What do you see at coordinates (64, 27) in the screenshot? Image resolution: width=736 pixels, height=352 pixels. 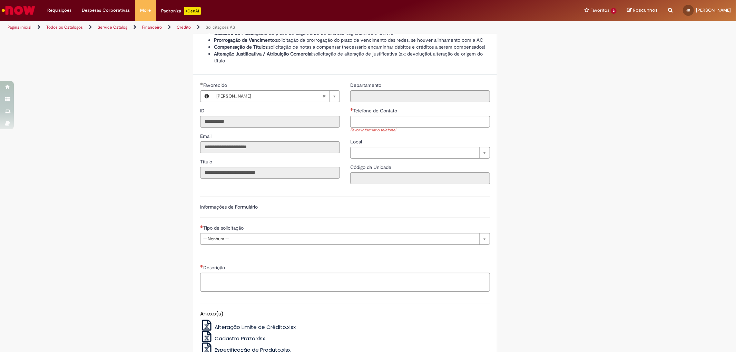 I see `a: Todos os Catálogos` at bounding box center [64, 27].